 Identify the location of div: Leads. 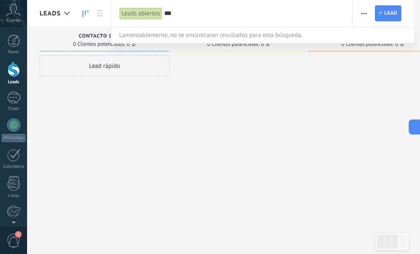
(14, 82).